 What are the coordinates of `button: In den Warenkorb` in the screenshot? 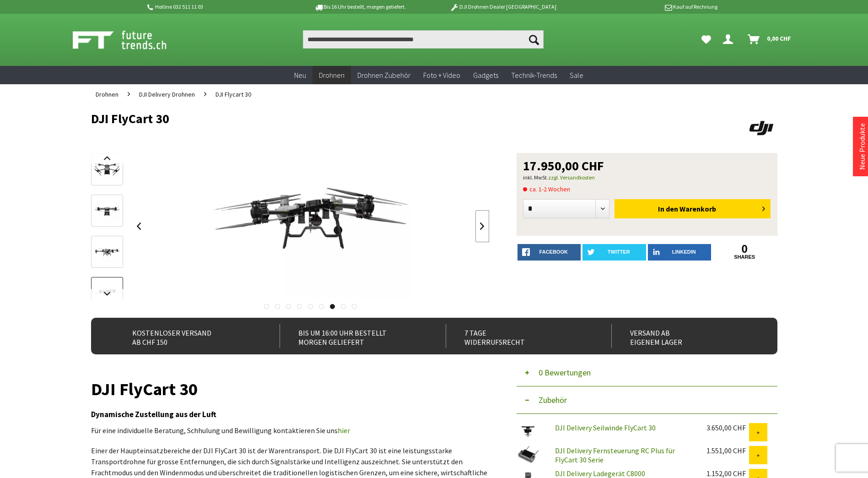 It's located at (692, 208).